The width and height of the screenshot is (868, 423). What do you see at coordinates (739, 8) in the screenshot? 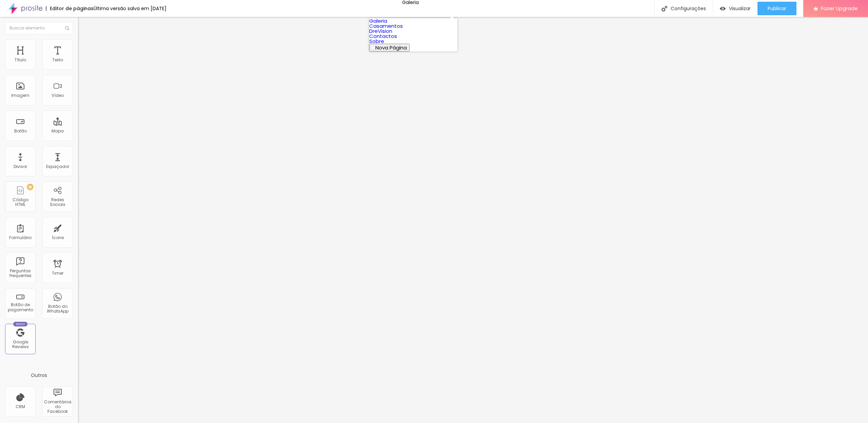
I see `span: Visualizar` at bounding box center [739, 8].